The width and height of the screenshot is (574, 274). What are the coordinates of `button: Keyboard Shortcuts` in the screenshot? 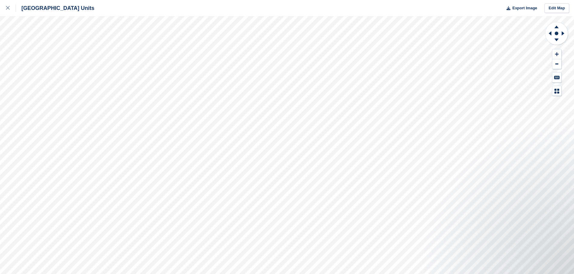 It's located at (556, 77).